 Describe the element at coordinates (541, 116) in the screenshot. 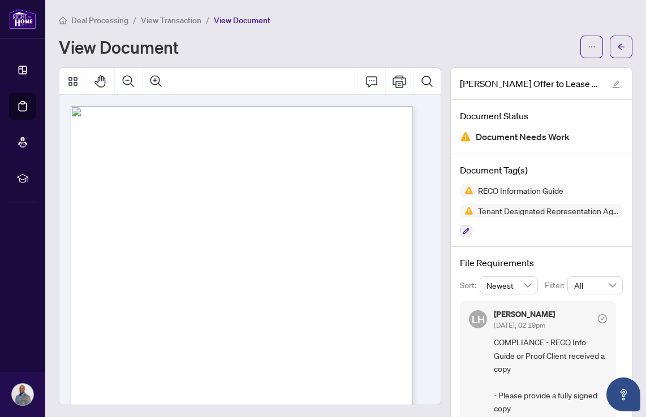

I see `h4: Document Status` at that location.